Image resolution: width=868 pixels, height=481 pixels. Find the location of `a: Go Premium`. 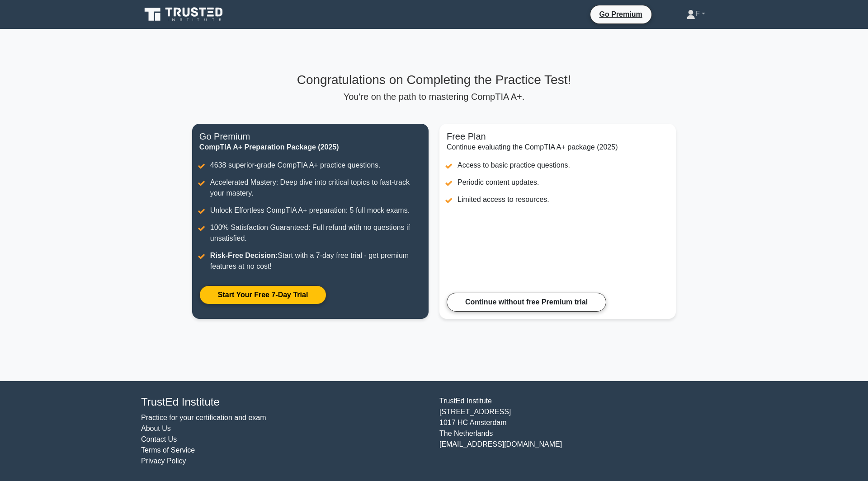

a: Go Premium is located at coordinates (621, 14).